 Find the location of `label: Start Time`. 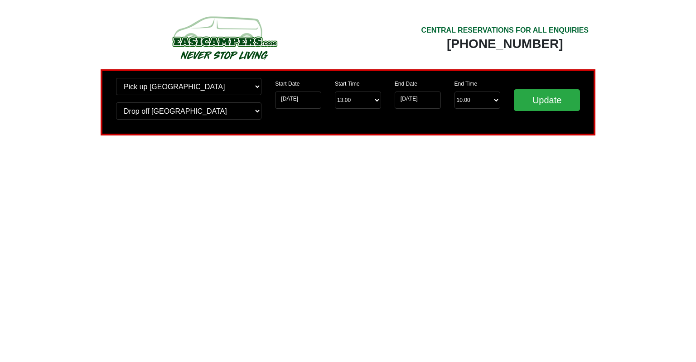

label: Start Time is located at coordinates (347, 84).